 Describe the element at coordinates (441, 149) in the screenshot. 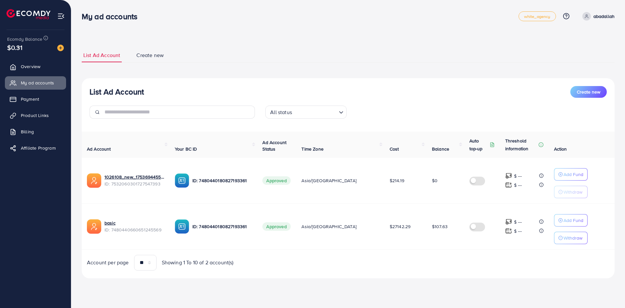

I see `span: Balance` at that location.